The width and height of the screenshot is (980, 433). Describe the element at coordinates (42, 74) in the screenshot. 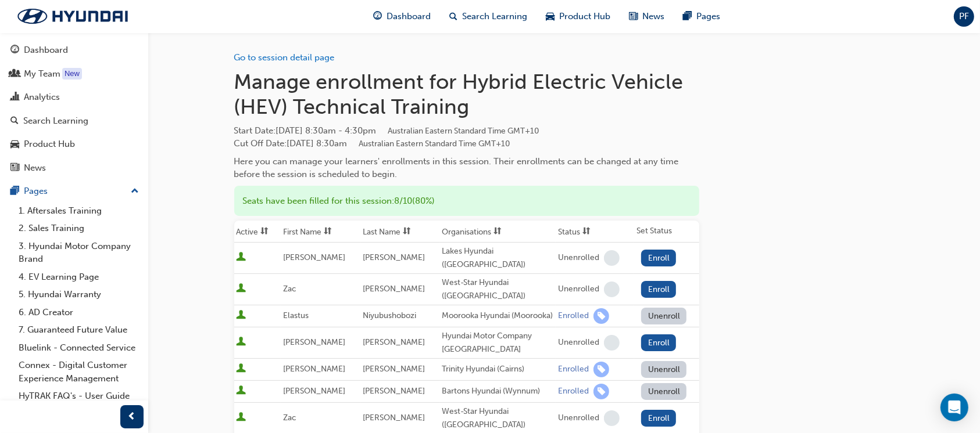

I see `div: My Team` at that location.